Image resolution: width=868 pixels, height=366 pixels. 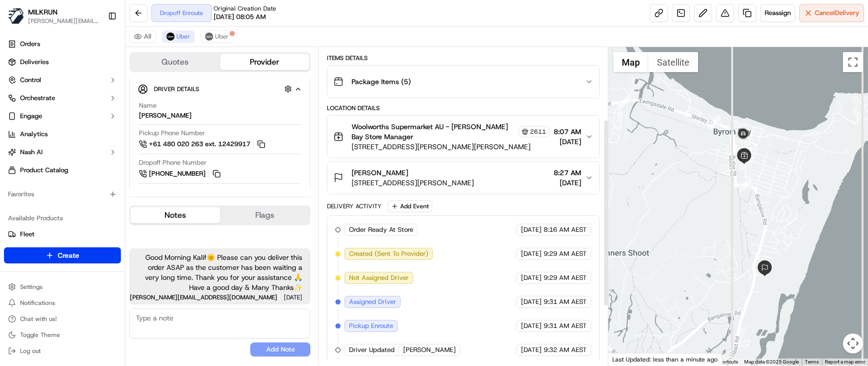 I want to click on button: Settings, so click(x=62, y=287).